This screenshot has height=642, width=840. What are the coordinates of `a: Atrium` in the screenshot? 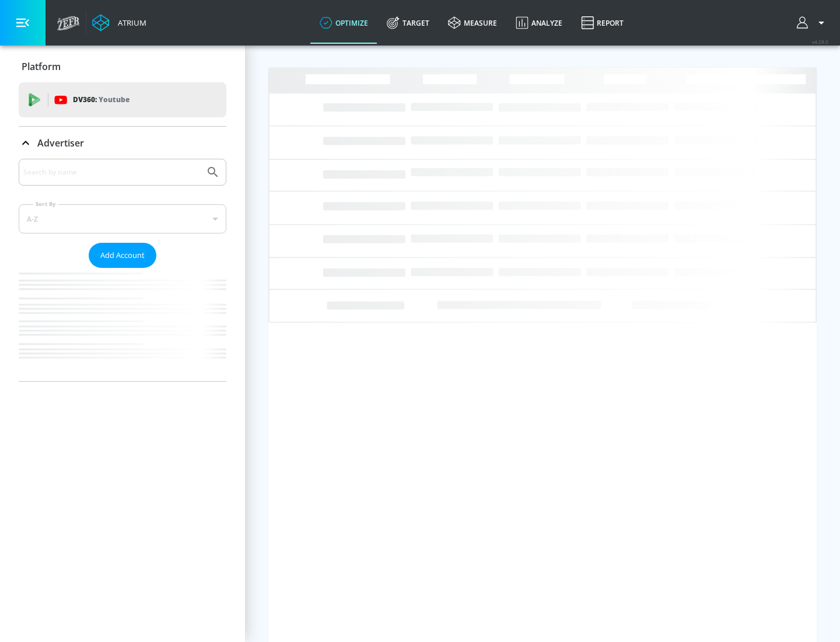 It's located at (119, 23).